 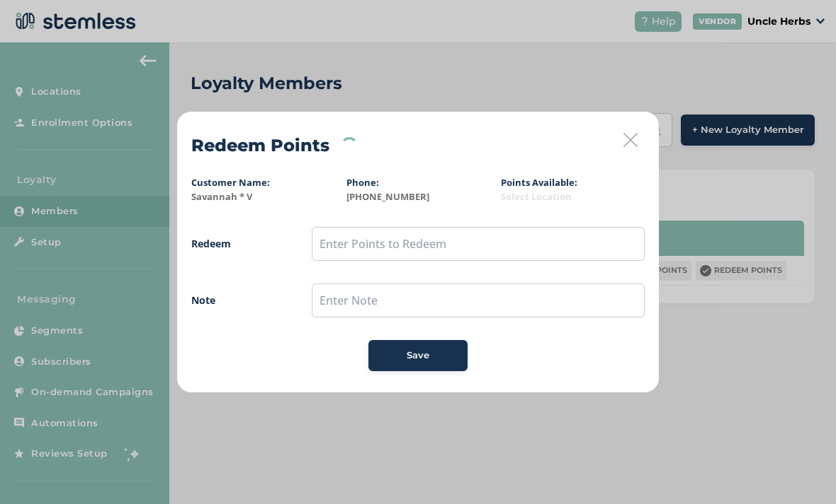 I want to click on h2: Redeem Points, so click(x=260, y=146).